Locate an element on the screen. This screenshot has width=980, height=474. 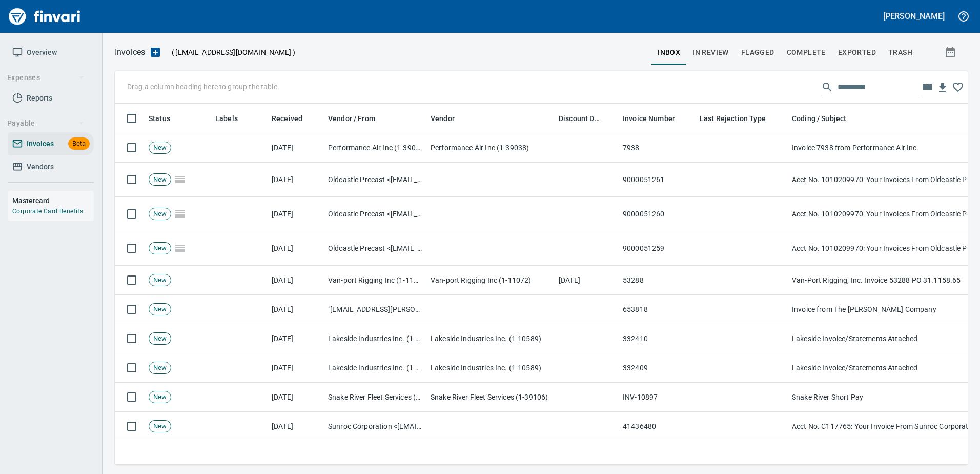
p: Drag a column heading here to group the table is located at coordinates (202, 87).